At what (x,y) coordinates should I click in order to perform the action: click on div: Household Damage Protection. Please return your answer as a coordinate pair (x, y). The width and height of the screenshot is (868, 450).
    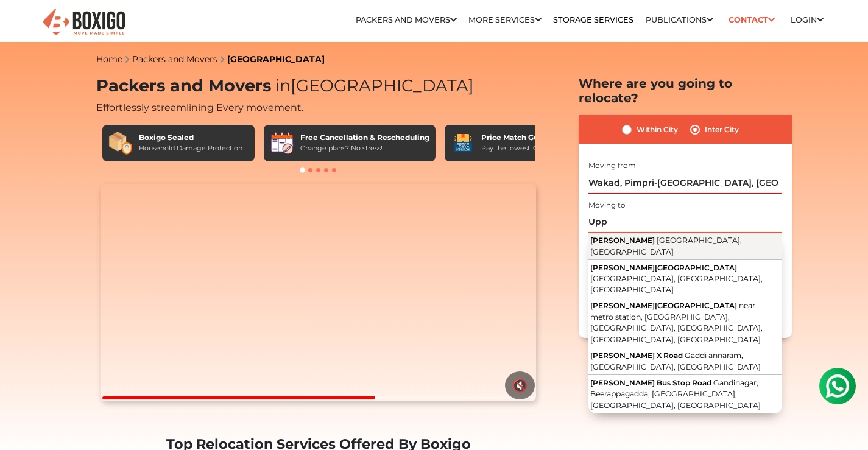
    Looking at the image, I should click on (191, 148).